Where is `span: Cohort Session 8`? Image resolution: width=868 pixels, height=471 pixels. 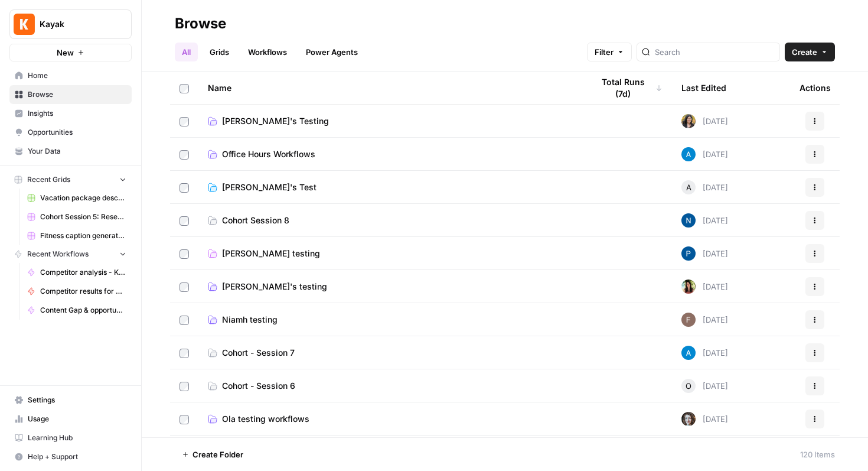 span: Cohort Session 8 is located at coordinates (256, 220).